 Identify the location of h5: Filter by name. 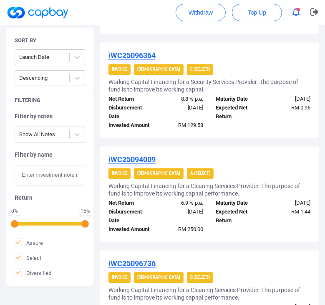
(50, 155).